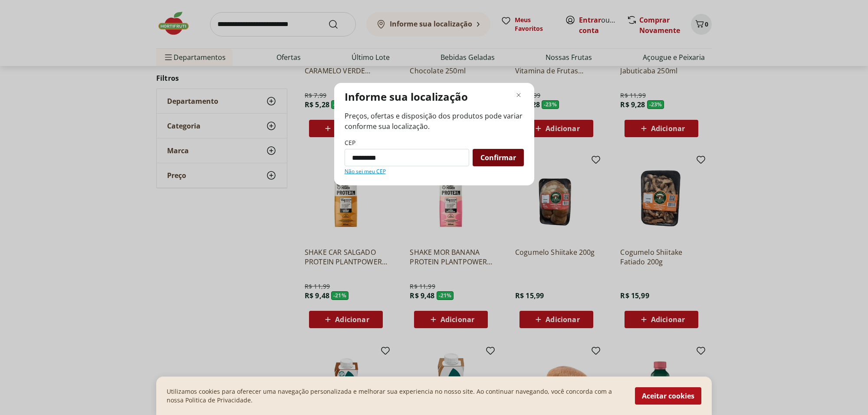 The height and width of the screenshot is (415, 868). What do you see at coordinates (498, 157) in the screenshot?
I see `span: Confirmar` at bounding box center [498, 157].